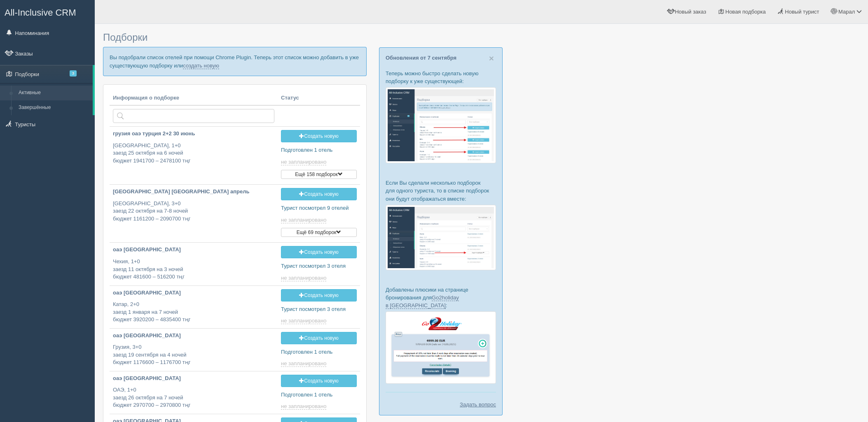  I want to click on p: Грузия, 3+0 заезд 19 сентября на 4 ночей бюджет 1176600 – 1176700 тңг, so click(194, 356).